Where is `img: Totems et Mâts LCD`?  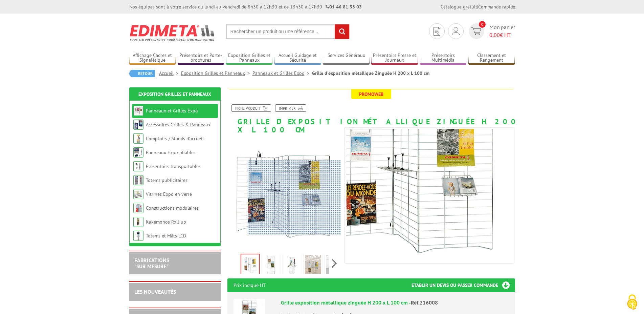
img: Totems et Mâts LCD is located at coordinates (138, 236).